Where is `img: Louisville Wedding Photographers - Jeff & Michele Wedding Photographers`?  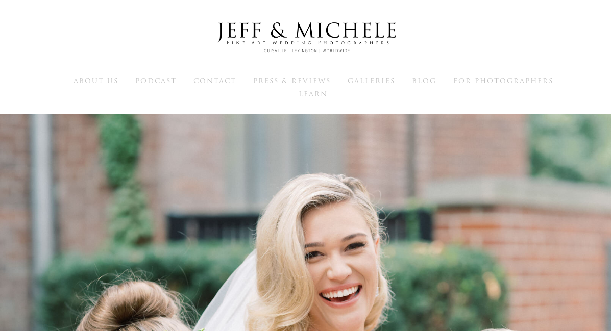
img: Louisville Wedding Photographers - Jeff & Michele Wedding Photographers is located at coordinates (306, 38).